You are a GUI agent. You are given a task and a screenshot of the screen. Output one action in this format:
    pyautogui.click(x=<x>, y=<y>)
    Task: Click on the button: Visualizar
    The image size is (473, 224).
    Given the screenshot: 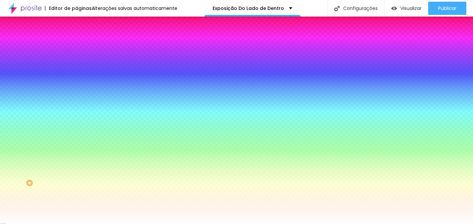 What is the action you would take?
    pyautogui.click(x=406, y=8)
    